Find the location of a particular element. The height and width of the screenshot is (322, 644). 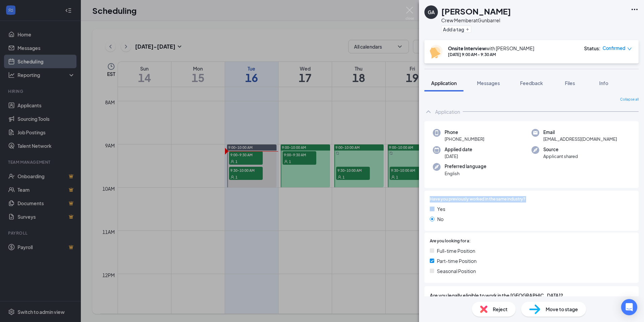

div: Application is located at coordinates (447, 112).